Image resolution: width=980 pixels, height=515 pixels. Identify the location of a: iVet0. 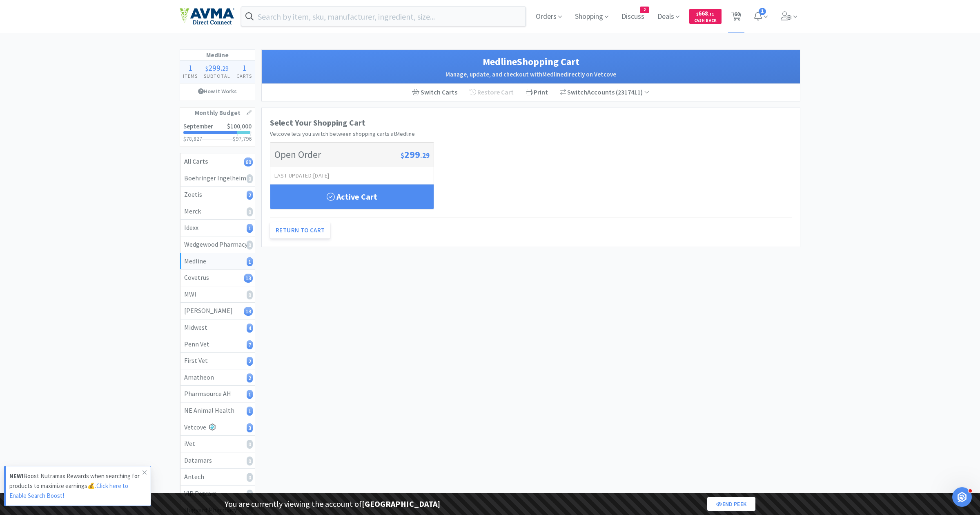
(217, 443).